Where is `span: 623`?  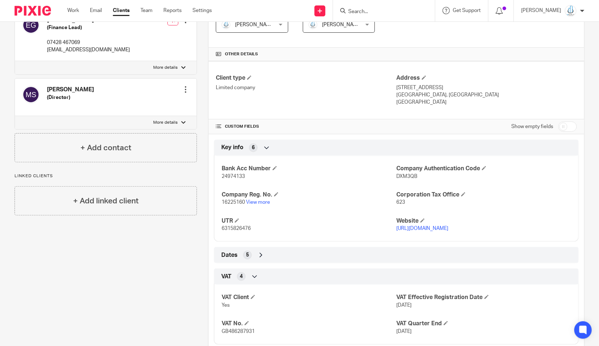
span: 623 is located at coordinates (400, 202).